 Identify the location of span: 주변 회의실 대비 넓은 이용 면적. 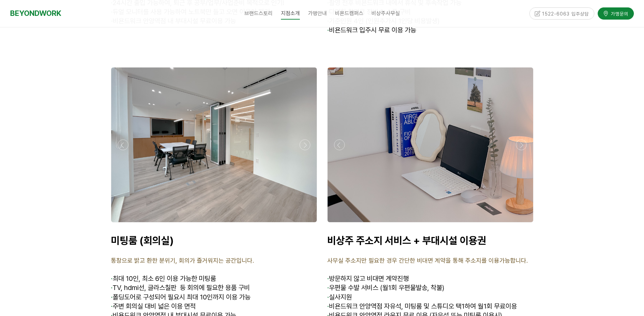
(153, 306).